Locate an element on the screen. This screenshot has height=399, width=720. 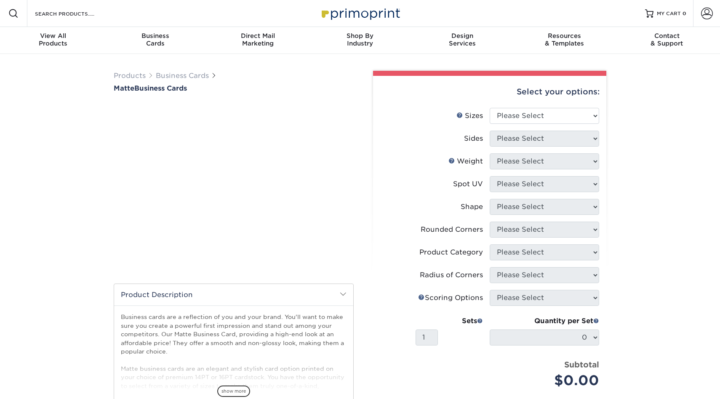
div: Radius of Corners is located at coordinates (452, 275).